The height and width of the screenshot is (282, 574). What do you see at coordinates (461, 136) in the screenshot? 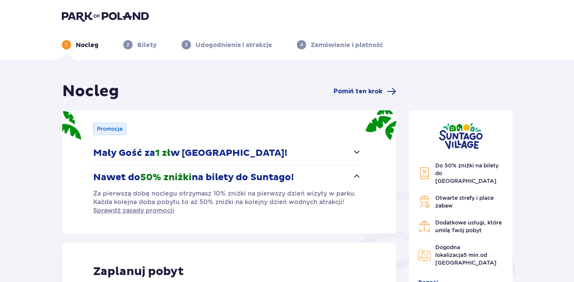
I see `img: Suntago Village` at bounding box center [461, 136].